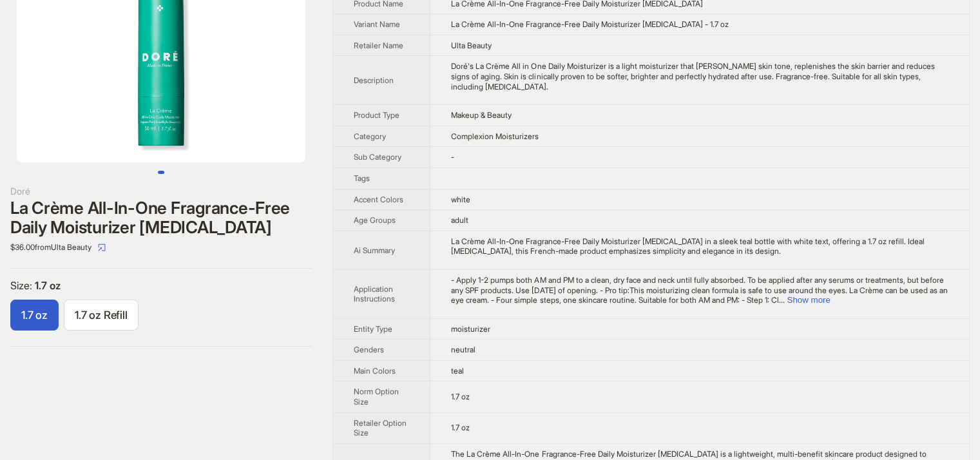 The height and width of the screenshot is (460, 980). What do you see at coordinates (481, 115) in the screenshot?
I see `span: Makeup & Beauty` at bounding box center [481, 115].